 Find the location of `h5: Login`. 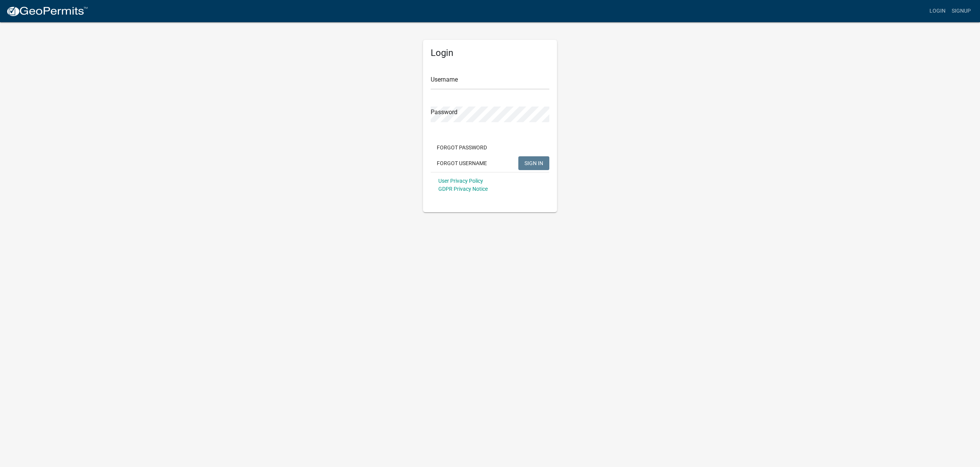

h5: Login is located at coordinates (490, 53).